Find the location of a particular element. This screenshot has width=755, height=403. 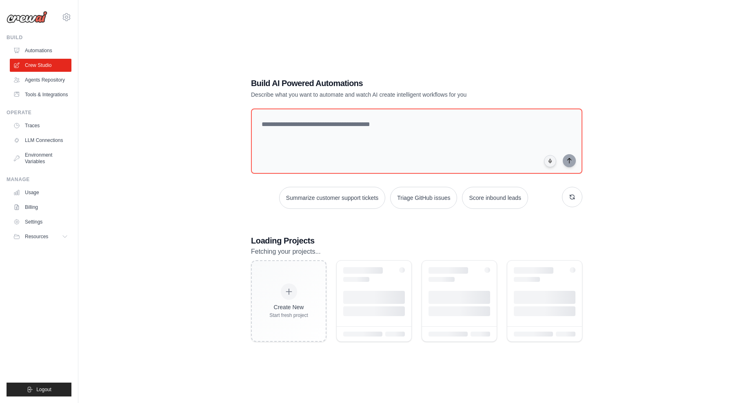

span: Logout is located at coordinates (44, 390).